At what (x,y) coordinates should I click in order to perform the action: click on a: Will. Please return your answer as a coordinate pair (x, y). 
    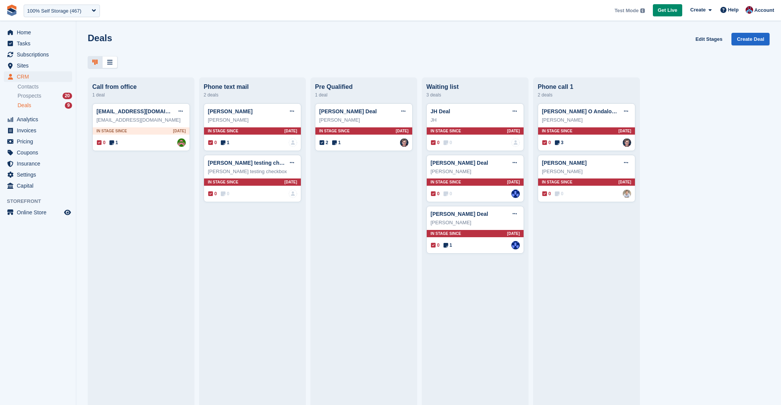
    Looking at the image, I should click on (182, 143).